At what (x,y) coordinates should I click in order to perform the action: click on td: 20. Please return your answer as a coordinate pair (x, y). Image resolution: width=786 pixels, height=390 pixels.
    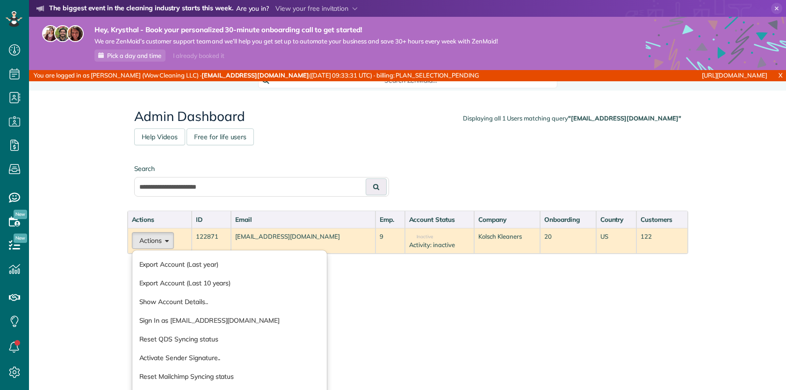
    Looking at the image, I should click on (568, 241).